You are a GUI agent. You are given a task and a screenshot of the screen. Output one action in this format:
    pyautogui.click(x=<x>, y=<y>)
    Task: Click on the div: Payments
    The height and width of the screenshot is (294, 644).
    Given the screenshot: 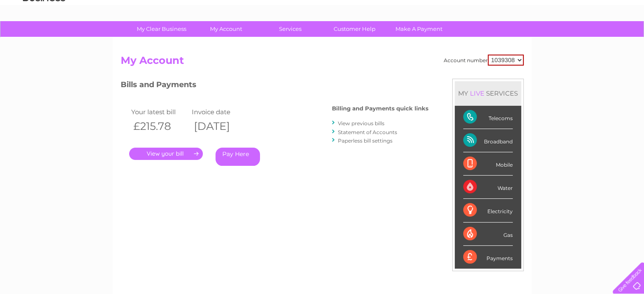 What is the action you would take?
    pyautogui.click(x=488, y=257)
    